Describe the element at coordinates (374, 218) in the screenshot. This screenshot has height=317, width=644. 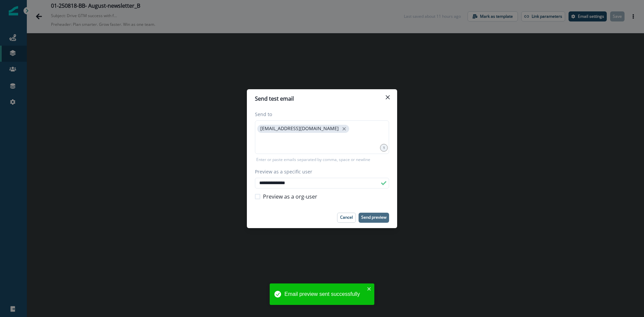
I see `p: Send preview` at that location.